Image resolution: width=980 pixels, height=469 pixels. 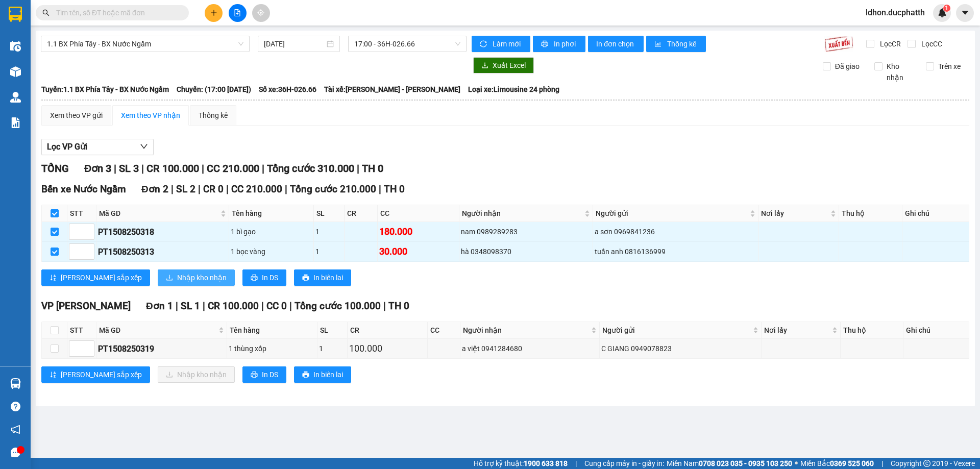 What do you see at coordinates (559, 44) in the screenshot?
I see `button: printerIn phơi` at bounding box center [559, 44].